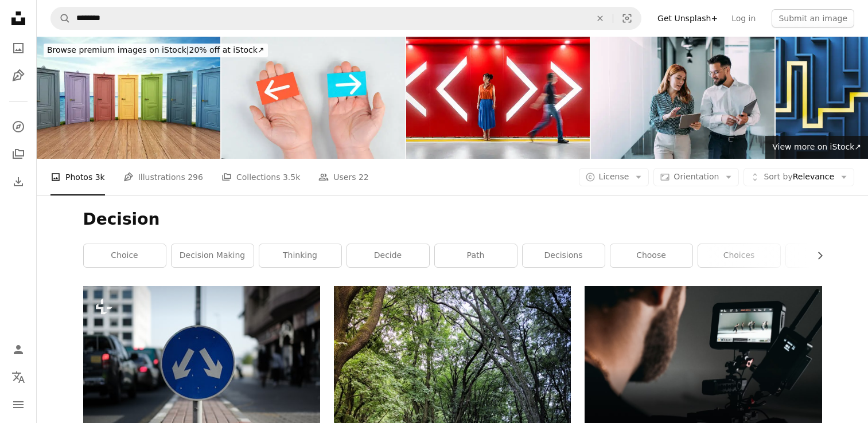 The width and height of the screenshot is (868, 423). Describe the element at coordinates (498, 97) in the screenshot. I see `img: A man and woman walking towards the opposite directions of arrows in front of a red wall. Conflic...` at that location.